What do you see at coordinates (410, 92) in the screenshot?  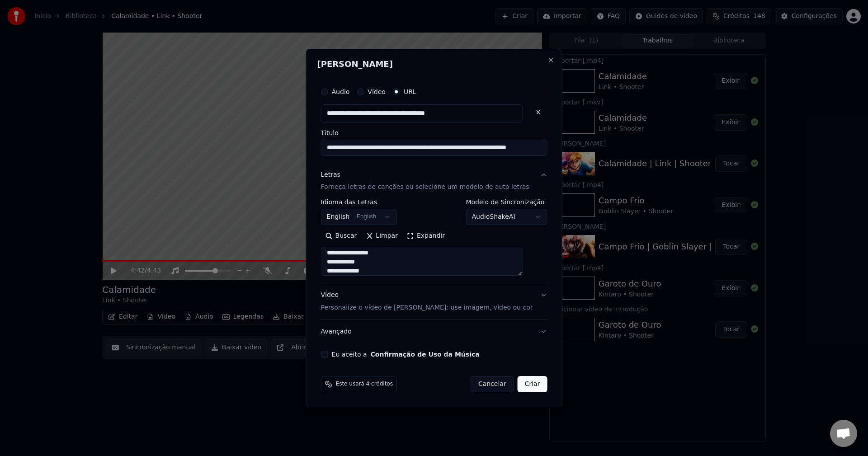 I see `label: URL` at bounding box center [410, 92].